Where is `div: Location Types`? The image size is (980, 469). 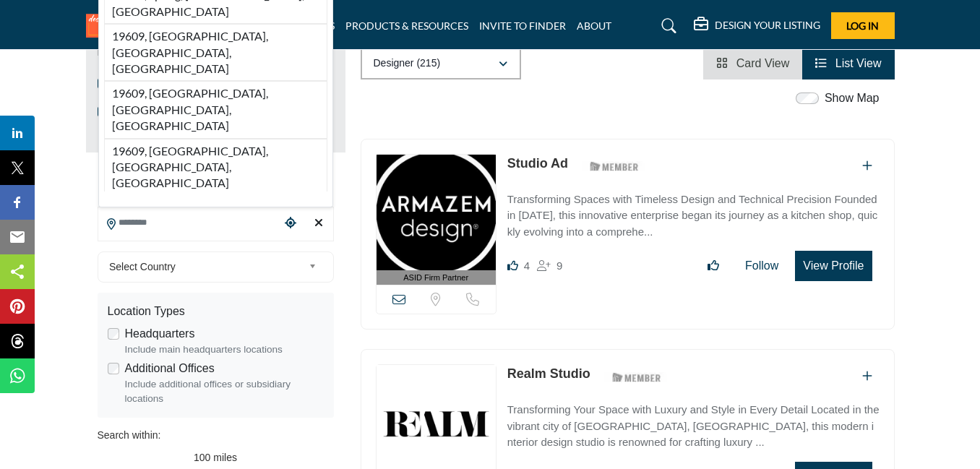 div: Location Types is located at coordinates (215, 311).